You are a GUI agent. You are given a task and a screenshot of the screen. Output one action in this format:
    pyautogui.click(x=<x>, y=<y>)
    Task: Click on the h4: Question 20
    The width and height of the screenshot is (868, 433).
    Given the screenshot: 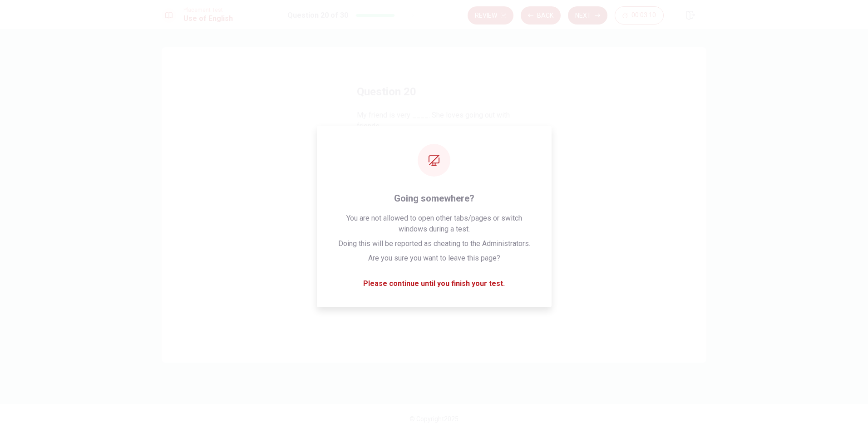 What is the action you would take?
    pyautogui.click(x=434, y=92)
    